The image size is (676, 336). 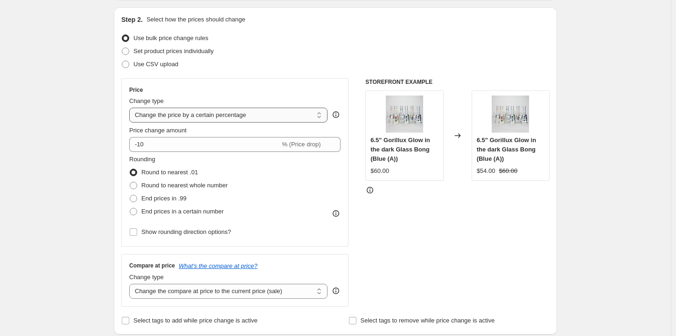 I want to click on span: Select tags to remove while price change is active, so click(x=428, y=321).